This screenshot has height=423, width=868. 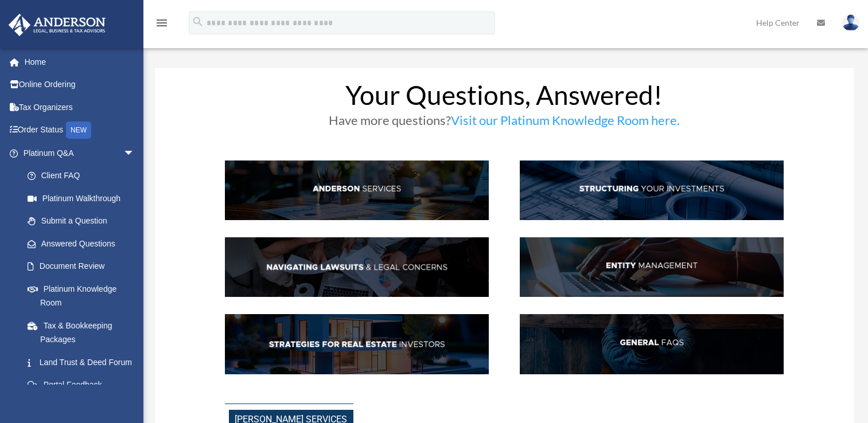 What do you see at coordinates (357, 344) in the screenshot?
I see `img: StratsRE_hdr` at bounding box center [357, 344].